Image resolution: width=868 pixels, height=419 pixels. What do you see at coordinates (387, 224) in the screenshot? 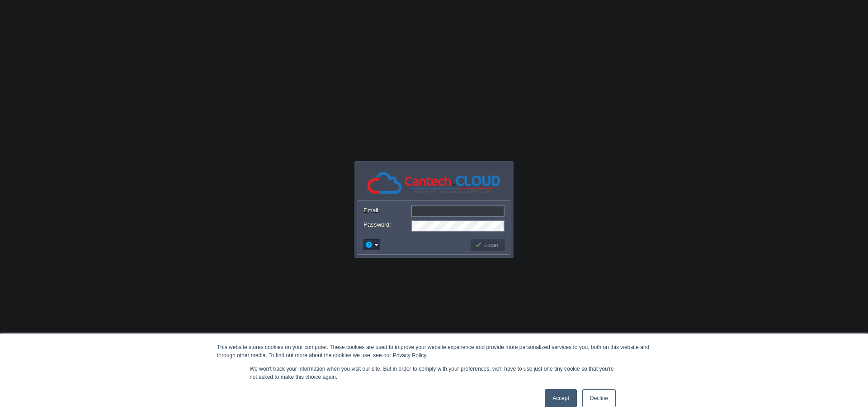
I see `label: Password:` at bounding box center [387, 224].